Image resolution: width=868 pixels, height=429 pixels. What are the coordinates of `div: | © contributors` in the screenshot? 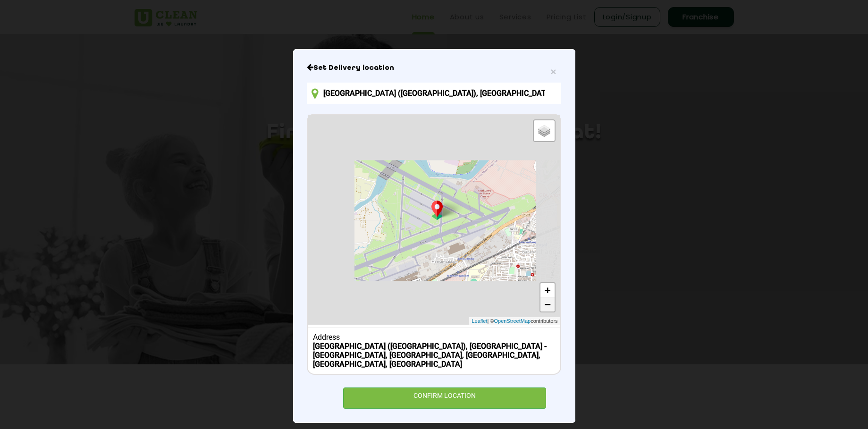 It's located at (515, 321).